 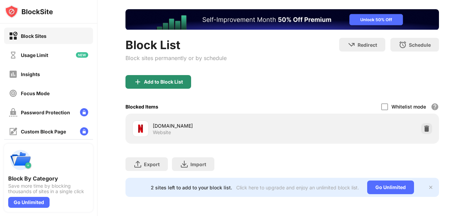 What do you see at coordinates (198, 164) in the screenshot?
I see `div: Import` at bounding box center [198, 164].